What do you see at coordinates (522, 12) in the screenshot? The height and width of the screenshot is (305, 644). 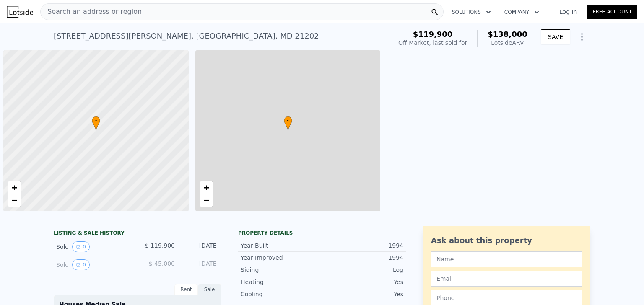 I see `button: Company` at bounding box center [522, 12].